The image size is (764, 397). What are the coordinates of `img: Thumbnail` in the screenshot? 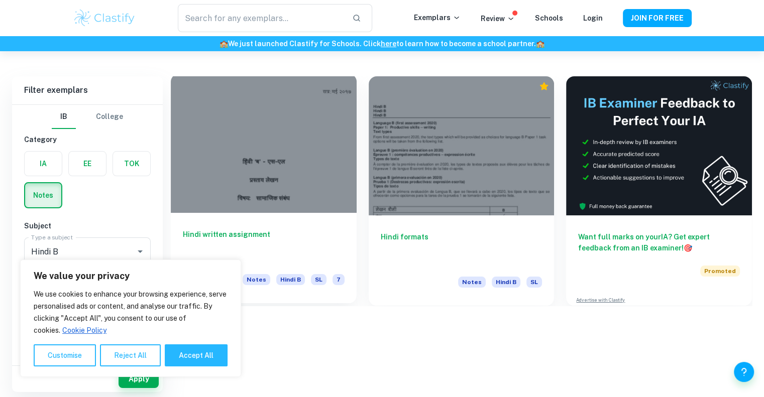 It's located at (659, 146).